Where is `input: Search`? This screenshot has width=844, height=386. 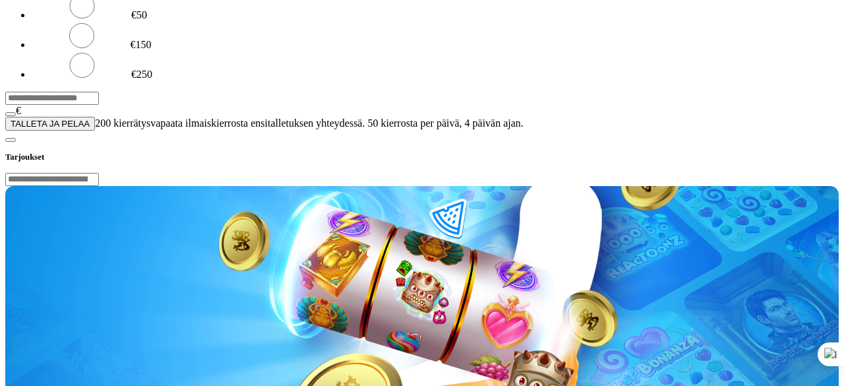 input: Search is located at coordinates (52, 179).